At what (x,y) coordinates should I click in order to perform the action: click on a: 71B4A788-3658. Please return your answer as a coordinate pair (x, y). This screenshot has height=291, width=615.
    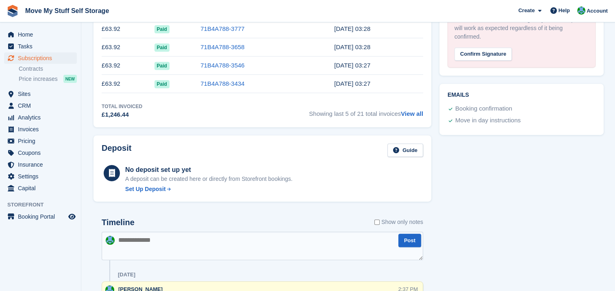
    Looking at the image, I should click on (222, 47).